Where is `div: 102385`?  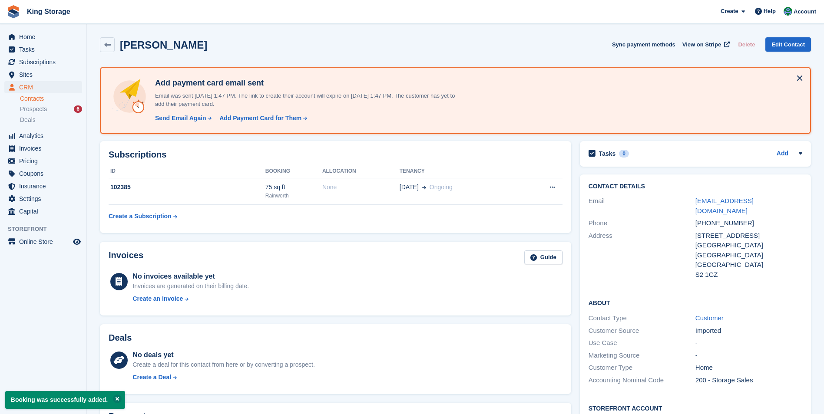 div: 102385 is located at coordinates (187, 187).